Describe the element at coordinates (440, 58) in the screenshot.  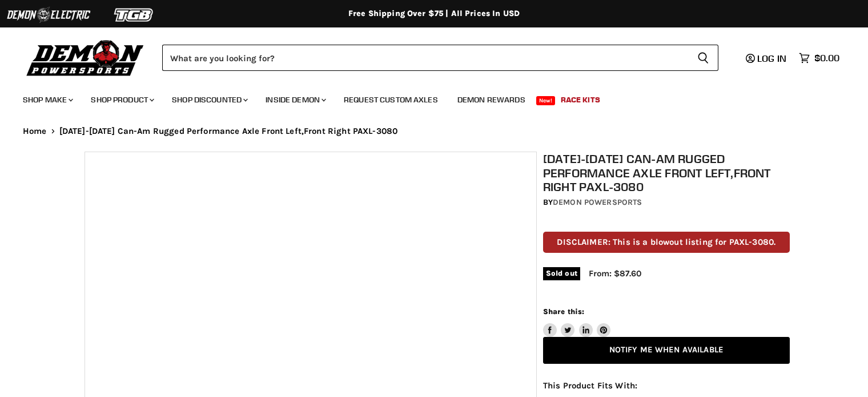
I see `form: Product` at that location.